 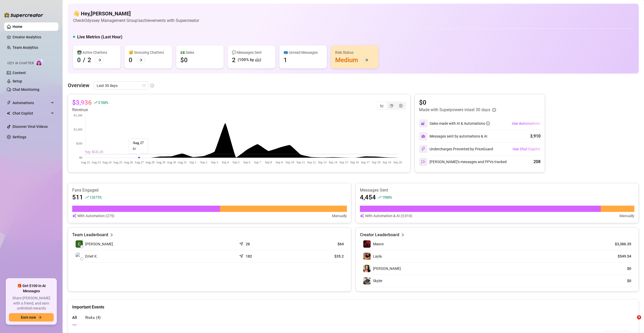 I want to click on article: Revenue, so click(x=90, y=110).